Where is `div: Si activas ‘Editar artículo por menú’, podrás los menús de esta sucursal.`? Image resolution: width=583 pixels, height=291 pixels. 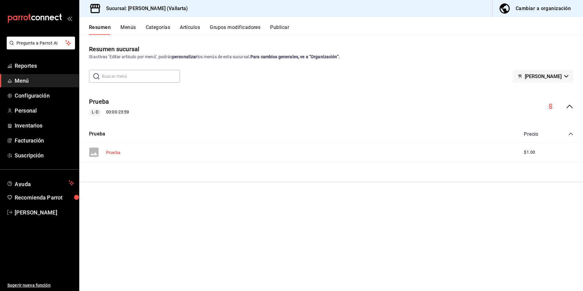
div: Si activas ‘Editar artículo por menú’, podrás los menús de esta sucursal. is located at coordinates (331, 57).